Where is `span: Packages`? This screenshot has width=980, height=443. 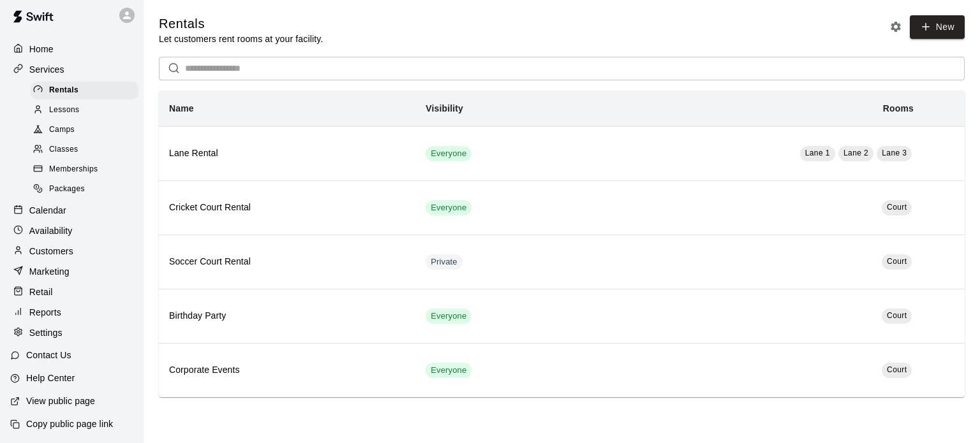
span: Packages is located at coordinates (67, 189).